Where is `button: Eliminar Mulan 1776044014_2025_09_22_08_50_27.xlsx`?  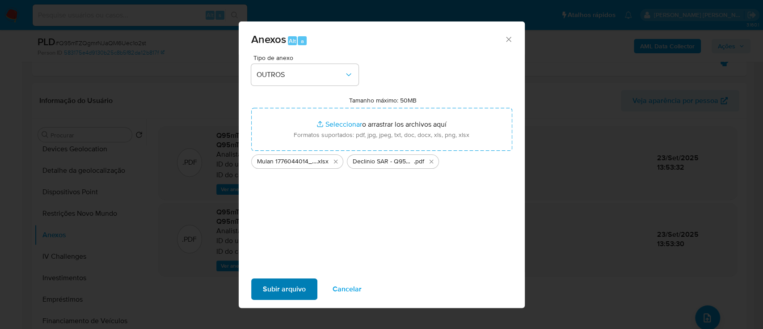
button: Eliminar Mulan 1776044014_2025_09_22_08_50_27.xlsx is located at coordinates (336, 161).